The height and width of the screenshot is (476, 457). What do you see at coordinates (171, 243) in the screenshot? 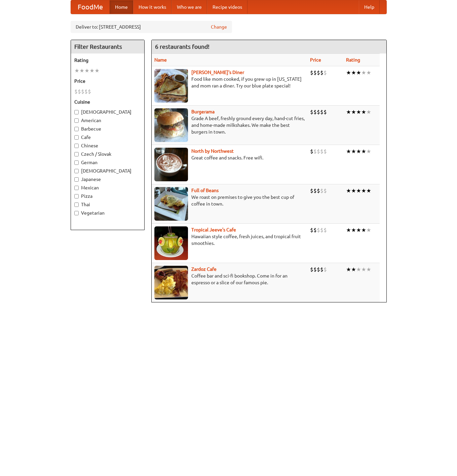
I see `img: jeeves.jpg` at bounding box center [171, 243].